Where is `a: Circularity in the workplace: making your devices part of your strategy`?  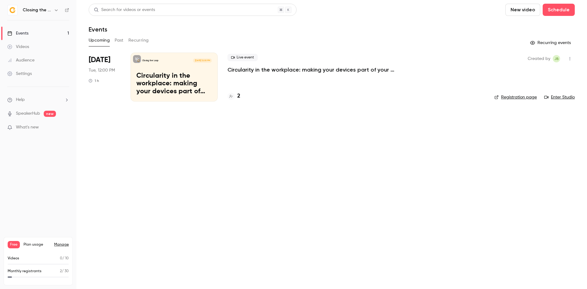
a: Circularity in the workplace: making your devices part of your strategy is located at coordinates (319, 70).